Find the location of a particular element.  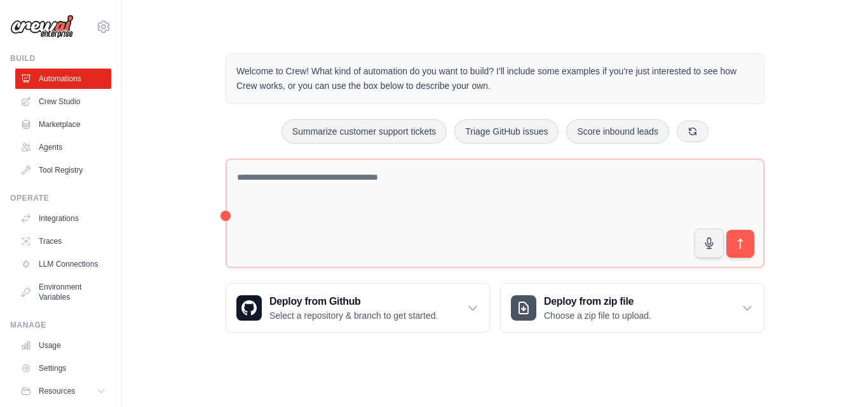

a: Settings is located at coordinates (63, 369).